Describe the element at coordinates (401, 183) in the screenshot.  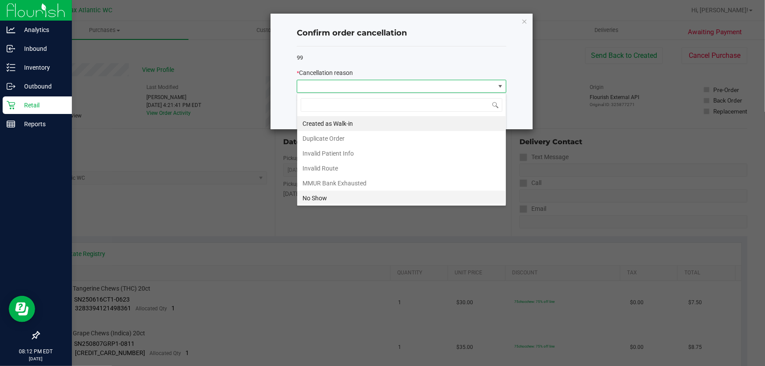
I see `li: MMUR Bank Exhausted` at that location.